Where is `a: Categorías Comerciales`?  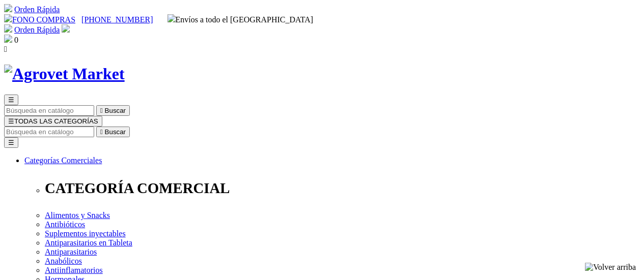
a: Categorías Comerciales is located at coordinates (63, 160).